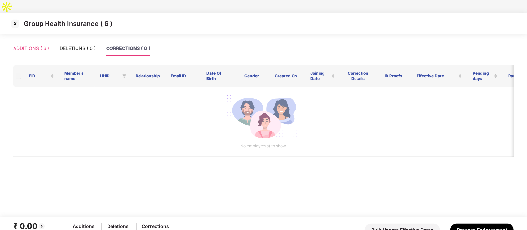  I want to click on p: Group Health Insurance ( 6 ), so click(68, 24).